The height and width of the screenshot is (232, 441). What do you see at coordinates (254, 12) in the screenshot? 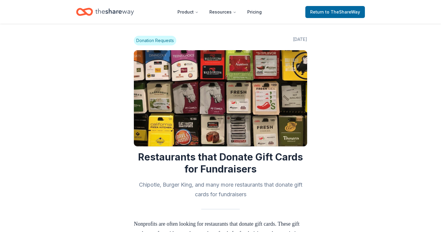
I see `a: Pricing` at bounding box center [254, 12].